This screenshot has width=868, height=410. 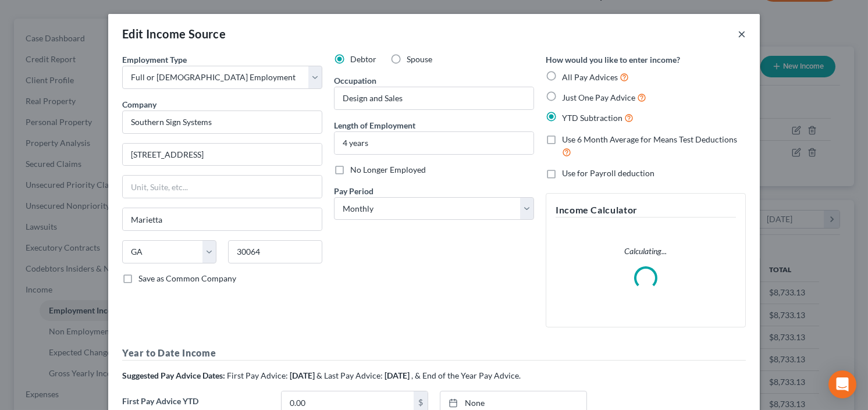 I want to click on span: First Pay Advice:, so click(x=257, y=375).